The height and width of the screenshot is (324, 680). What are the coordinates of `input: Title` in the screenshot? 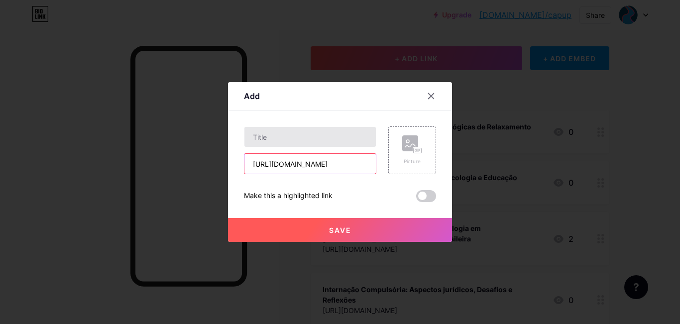 It's located at (310, 137).